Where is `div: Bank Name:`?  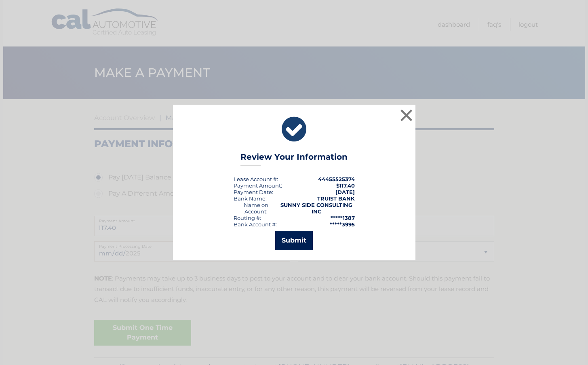 div: Bank Name: is located at coordinates (250, 199).